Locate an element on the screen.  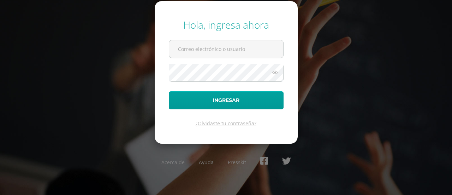
div: Hola, ingresa ahora is located at coordinates (226, 25).